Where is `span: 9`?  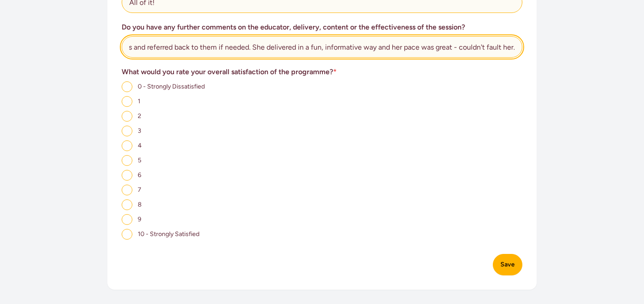
span: 9 is located at coordinates (140, 219).